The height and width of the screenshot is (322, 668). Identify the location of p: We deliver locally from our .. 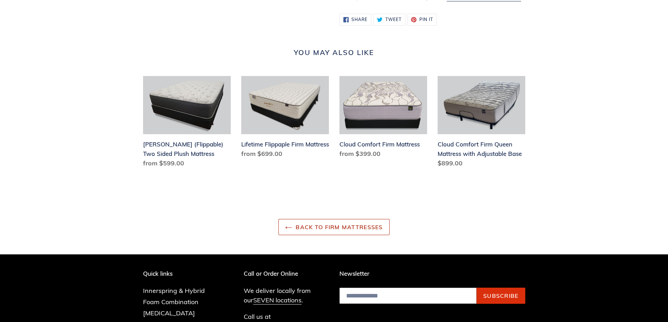
(286, 296).